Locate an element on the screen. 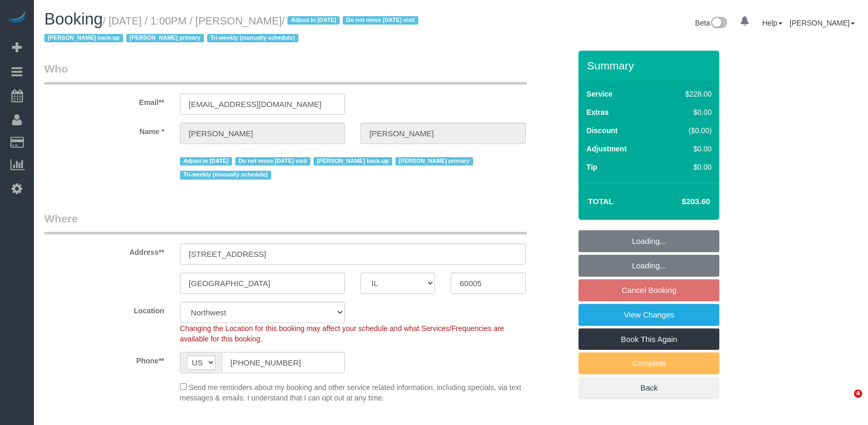  a: Book This Again is located at coordinates (649, 340).